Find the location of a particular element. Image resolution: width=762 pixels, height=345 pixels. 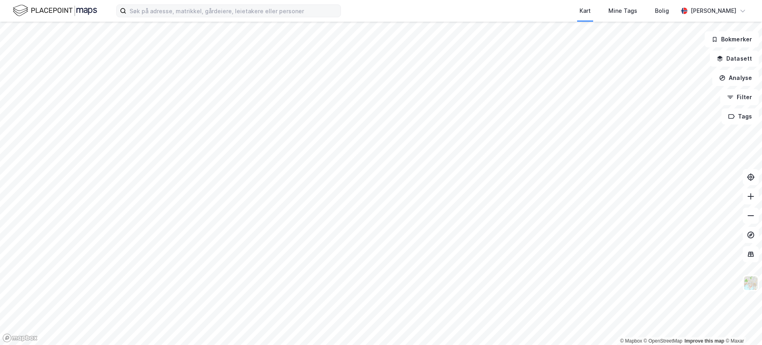

div: Kontrollprogram for chat is located at coordinates (742, 325).